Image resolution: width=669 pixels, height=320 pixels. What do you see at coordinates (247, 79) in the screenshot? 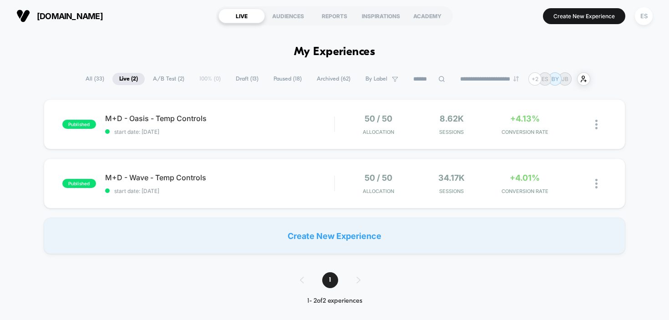
I see `span: Draft ( 13 )` at bounding box center [247, 79].